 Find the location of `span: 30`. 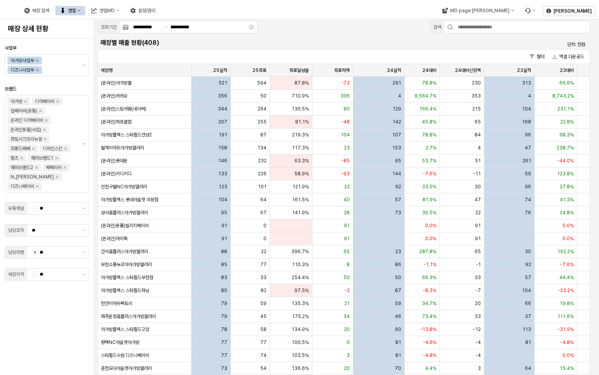

span: 30 is located at coordinates (528, 251).